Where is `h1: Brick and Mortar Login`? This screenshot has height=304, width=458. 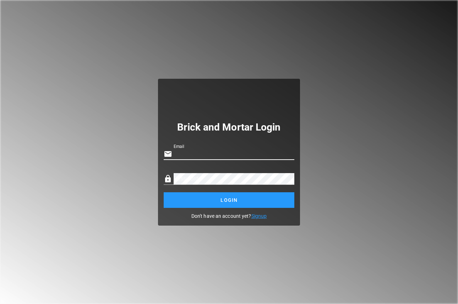 h1: Brick and Mortar Login is located at coordinates (229, 127).